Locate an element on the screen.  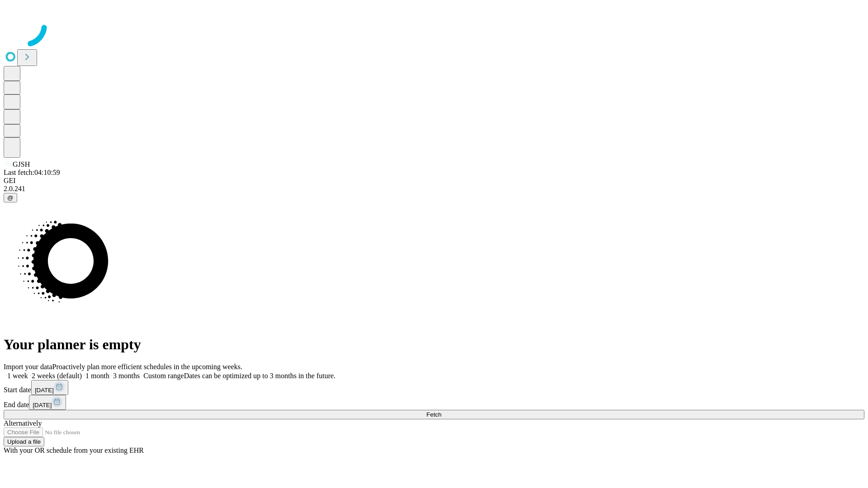
span: 2 weeks (default) is located at coordinates (57, 375).